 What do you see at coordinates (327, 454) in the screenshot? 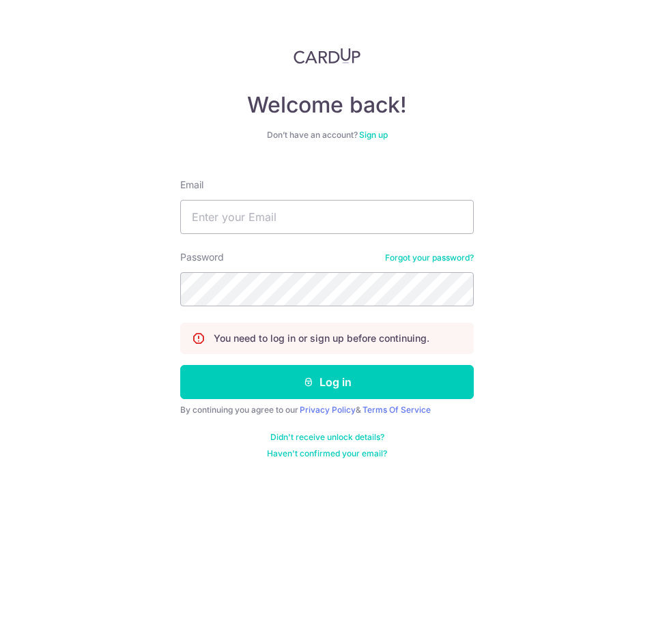
I see `a: Haven't confirmed your email?` at bounding box center [327, 454].